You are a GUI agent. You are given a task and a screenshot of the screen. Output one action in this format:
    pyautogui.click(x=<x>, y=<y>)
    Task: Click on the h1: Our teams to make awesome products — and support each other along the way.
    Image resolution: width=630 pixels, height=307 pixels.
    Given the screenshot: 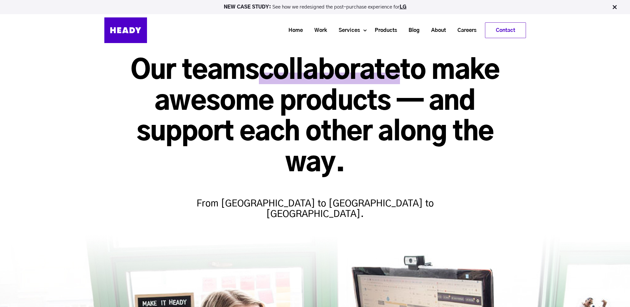 What is the action you would take?
    pyautogui.click(x=315, y=117)
    